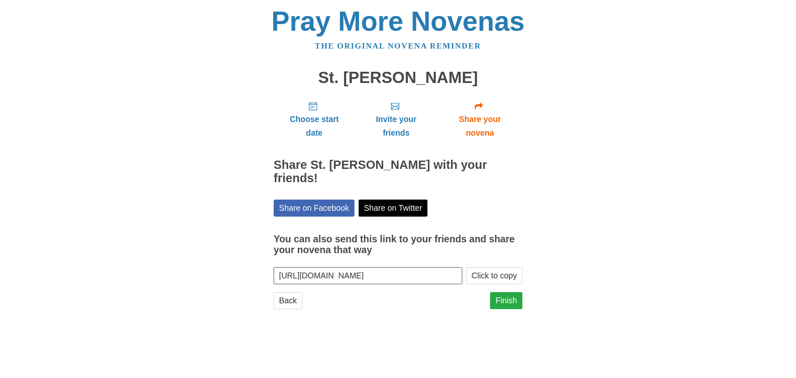  Describe the element at coordinates (396, 119) in the screenshot. I see `a: Invite your friends` at that location.